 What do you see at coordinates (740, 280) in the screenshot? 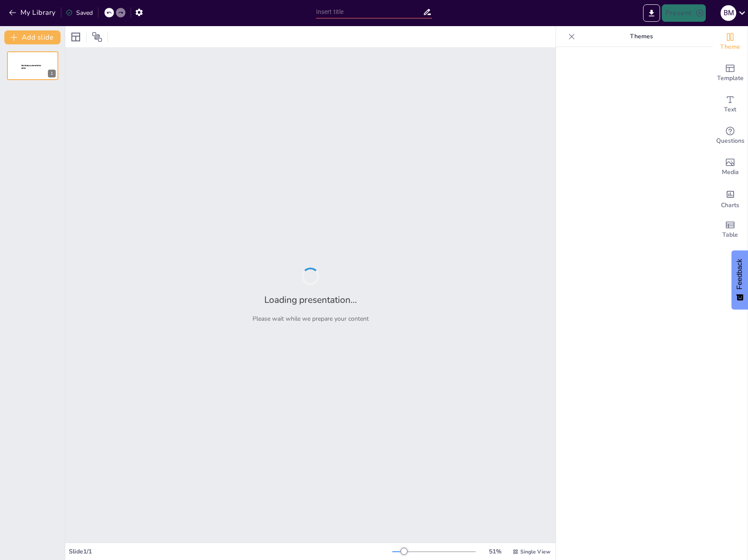
I see `button: Feedback - Show survey` at bounding box center [740, 280].